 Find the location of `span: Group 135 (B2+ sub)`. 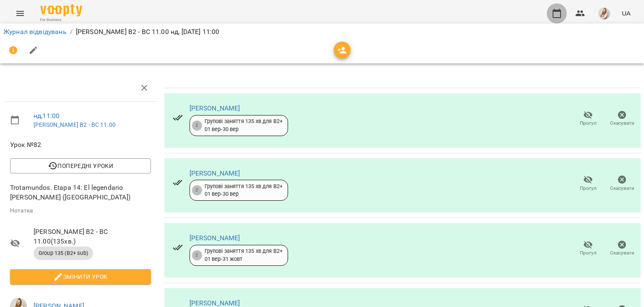

span: Group 135 (B2+ sub) is located at coordinates (63, 253).